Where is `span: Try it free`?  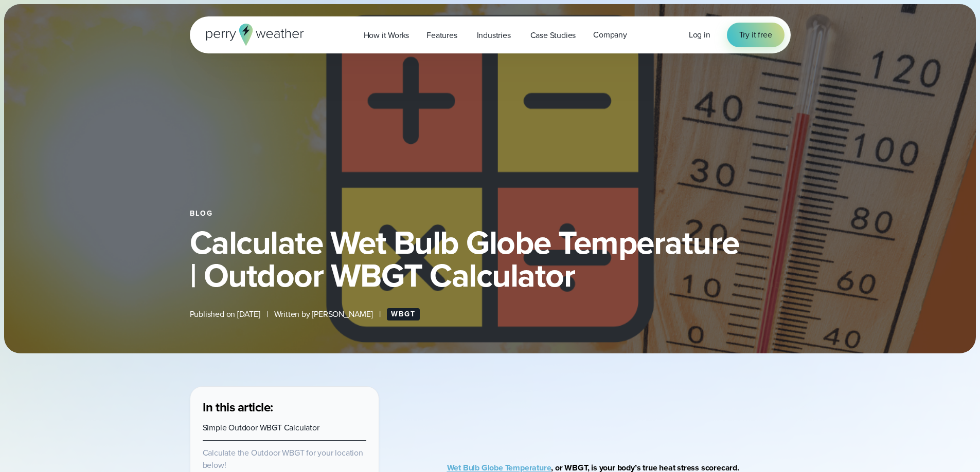
span: Try it free is located at coordinates (756, 35).